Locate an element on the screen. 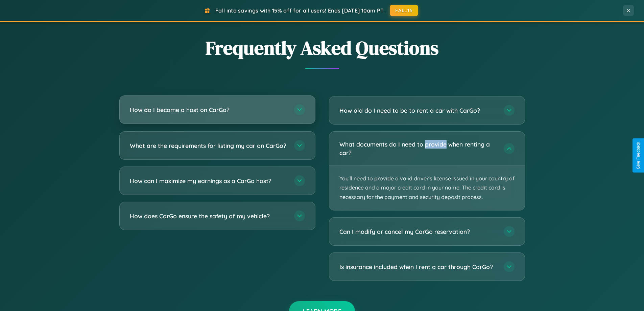 The height and width of the screenshot is (311, 644). p: You'll need to provide a valid driver's license issued in your country of residence and a major c... is located at coordinates (427, 188).